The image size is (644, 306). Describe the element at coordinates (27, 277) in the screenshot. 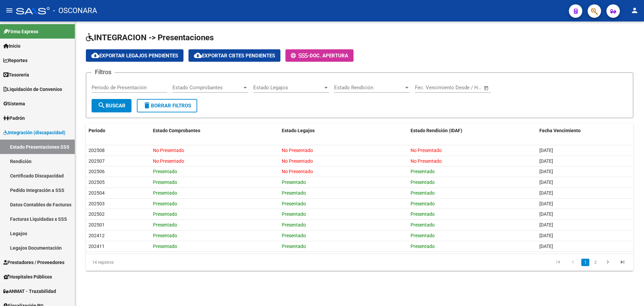

I see `span: Hospitales Públicos` at that location.